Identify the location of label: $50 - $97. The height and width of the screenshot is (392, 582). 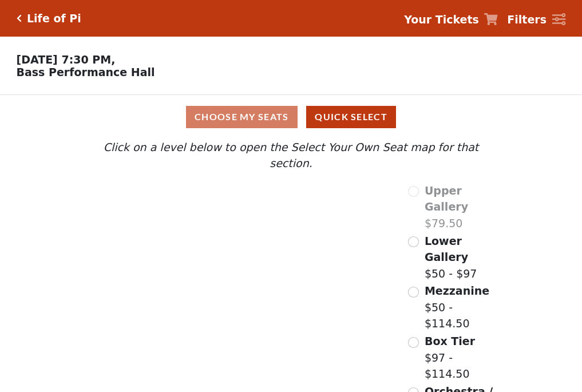
(463, 257).